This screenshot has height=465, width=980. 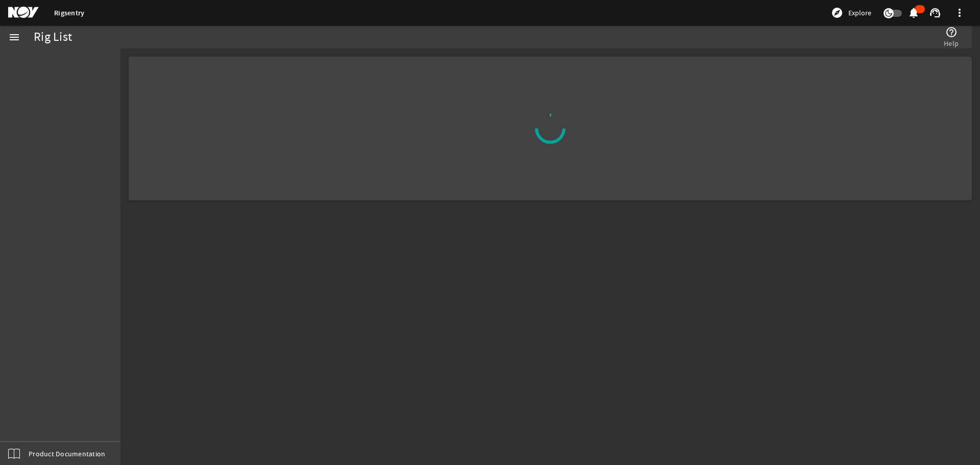 What do you see at coordinates (53, 37) in the screenshot?
I see `div: Rig List` at bounding box center [53, 37].